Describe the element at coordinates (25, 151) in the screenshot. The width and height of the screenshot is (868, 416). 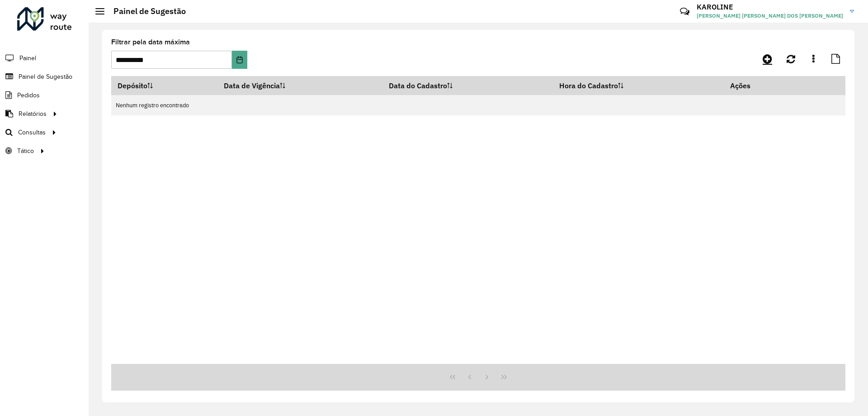
I see `span: Tático` at that location.